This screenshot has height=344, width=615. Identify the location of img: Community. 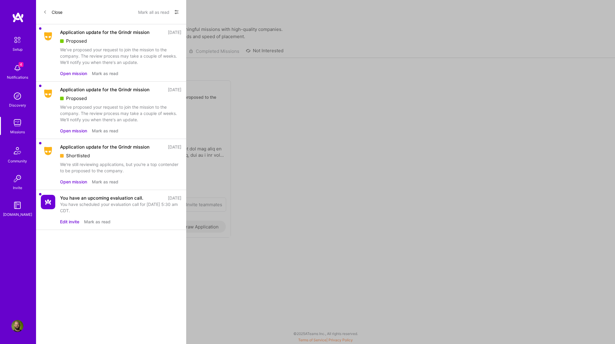
(17, 151).